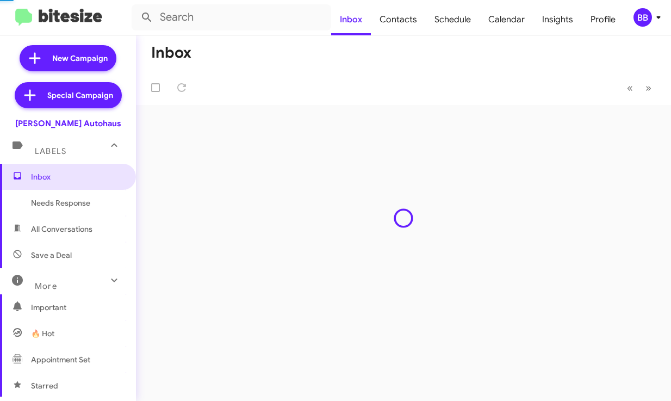  I want to click on a: Insights, so click(557, 20).